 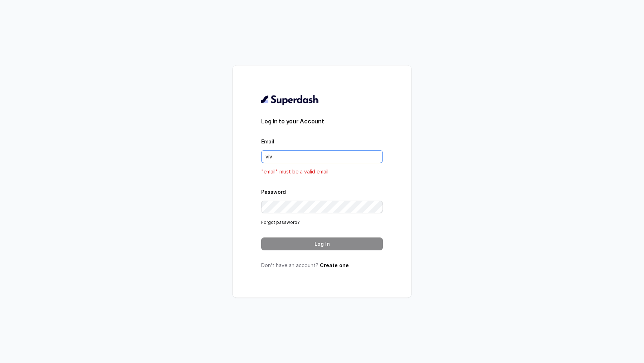 What do you see at coordinates (322, 157) in the screenshot?
I see `input: youremail@example.com` at bounding box center [322, 157].